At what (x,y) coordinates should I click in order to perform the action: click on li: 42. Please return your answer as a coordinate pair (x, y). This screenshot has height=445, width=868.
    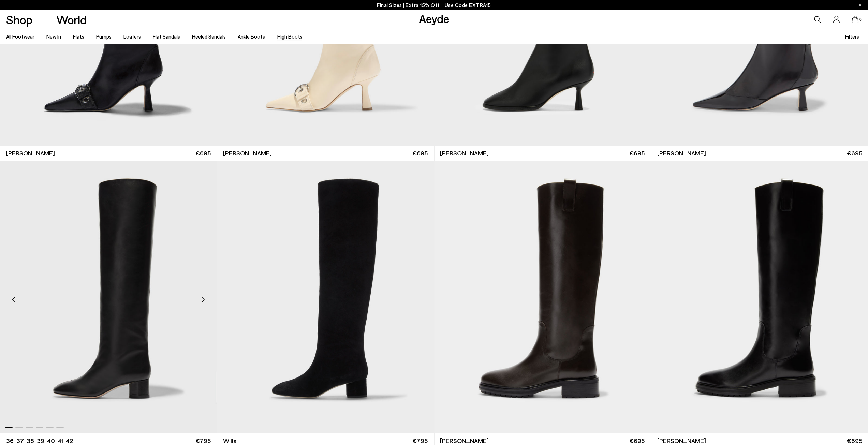
    Looking at the image, I should click on (70, 440).